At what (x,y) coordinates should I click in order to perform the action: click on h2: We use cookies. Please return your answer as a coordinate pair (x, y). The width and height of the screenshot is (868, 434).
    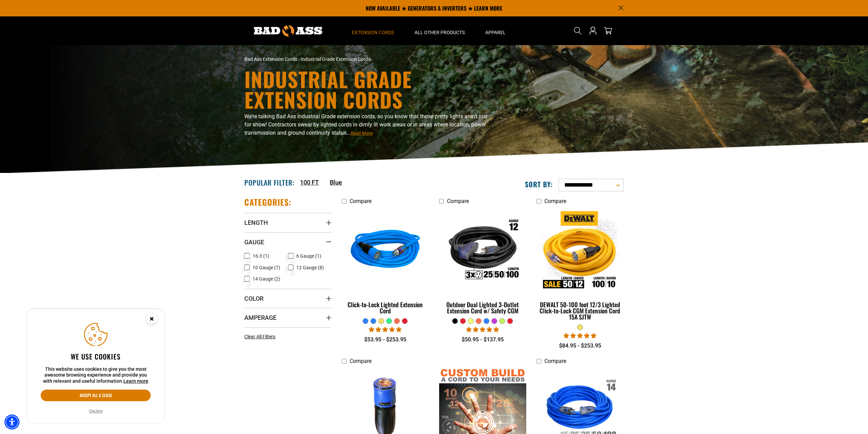
    Looking at the image, I should click on (96, 356).